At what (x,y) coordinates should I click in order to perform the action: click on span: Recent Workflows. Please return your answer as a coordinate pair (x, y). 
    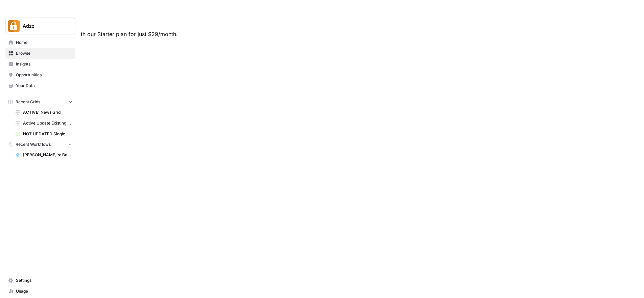
    Looking at the image, I should click on (33, 145).